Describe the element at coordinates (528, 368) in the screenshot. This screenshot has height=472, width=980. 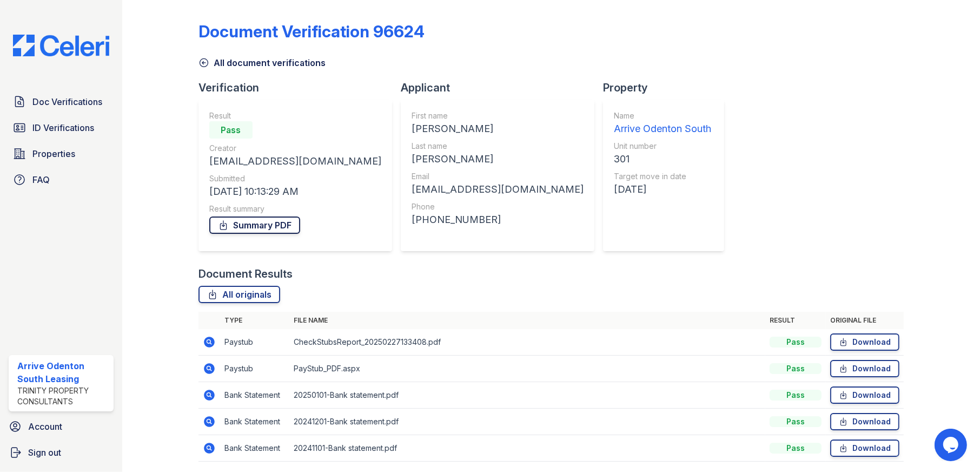
I see `td: PayStub_PDF.aspx` at that location.